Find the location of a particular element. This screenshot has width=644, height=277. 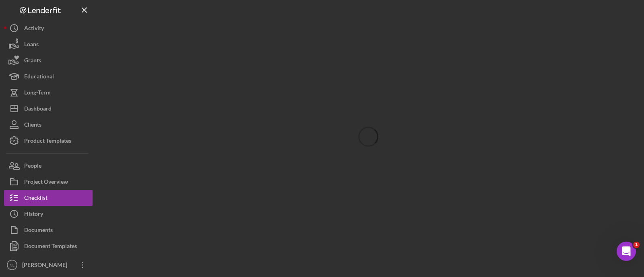

a: Document Templates is located at coordinates (49, 246).